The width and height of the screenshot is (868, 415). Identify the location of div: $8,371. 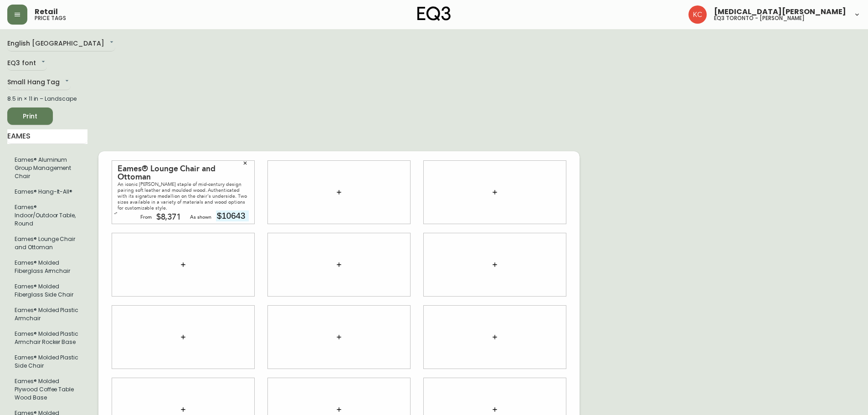
(168, 218).